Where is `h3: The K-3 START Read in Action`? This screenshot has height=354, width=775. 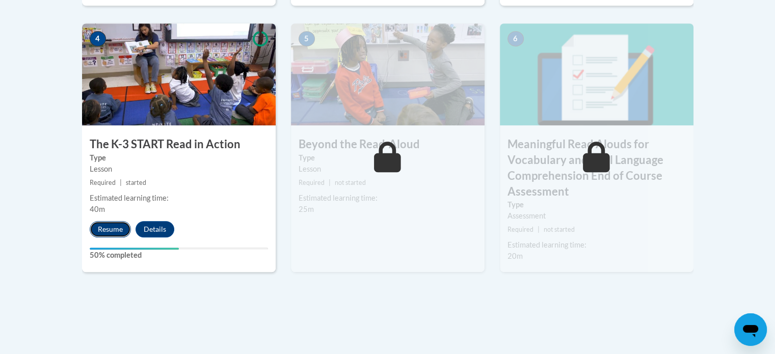
h3: The K-3 START Read in Action is located at coordinates (179, 144).